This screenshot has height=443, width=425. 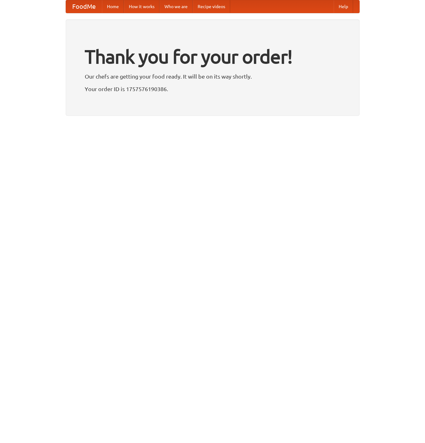 I want to click on a: Help, so click(x=343, y=7).